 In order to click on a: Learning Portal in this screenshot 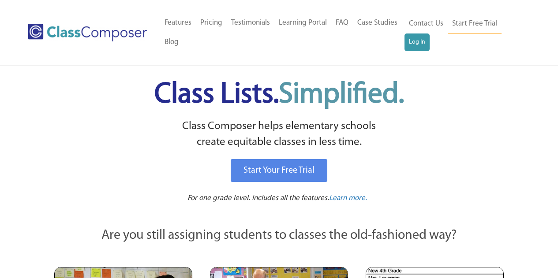, I will do `click(303, 23)`.